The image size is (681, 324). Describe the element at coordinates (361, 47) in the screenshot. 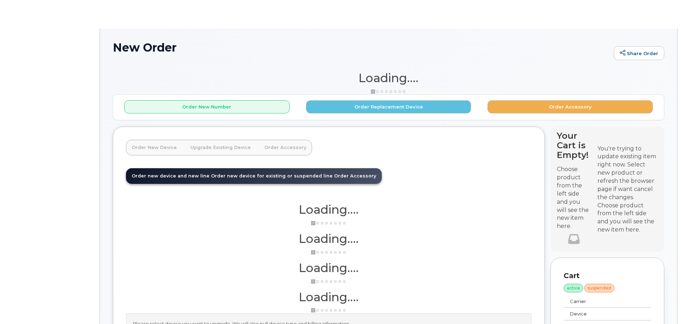

I see `h1: New Order` at that location.